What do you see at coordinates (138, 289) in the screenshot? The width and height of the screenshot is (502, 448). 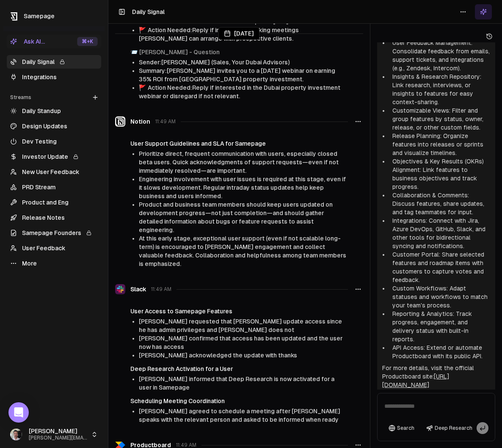 I see `span: Slack` at bounding box center [138, 289].